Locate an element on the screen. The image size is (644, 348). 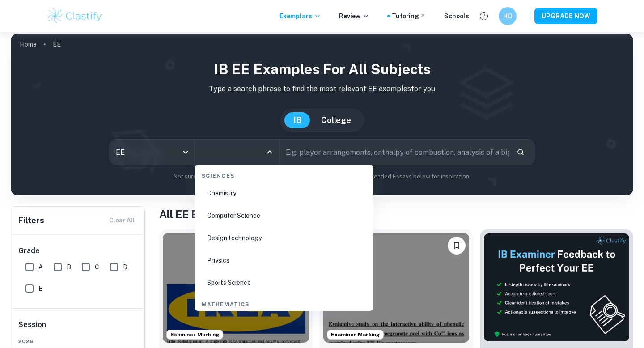
div: Tutoring is located at coordinates (409, 16).